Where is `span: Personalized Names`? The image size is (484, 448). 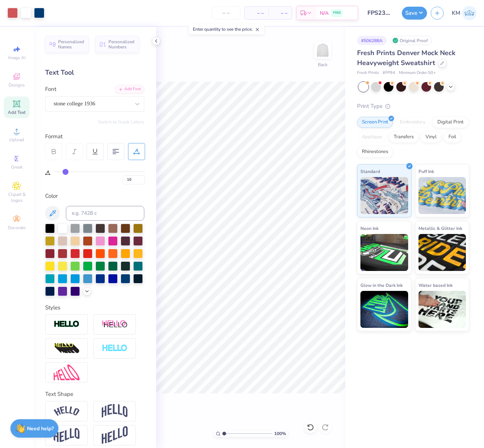 span: Personalized Names is located at coordinates (71, 45).